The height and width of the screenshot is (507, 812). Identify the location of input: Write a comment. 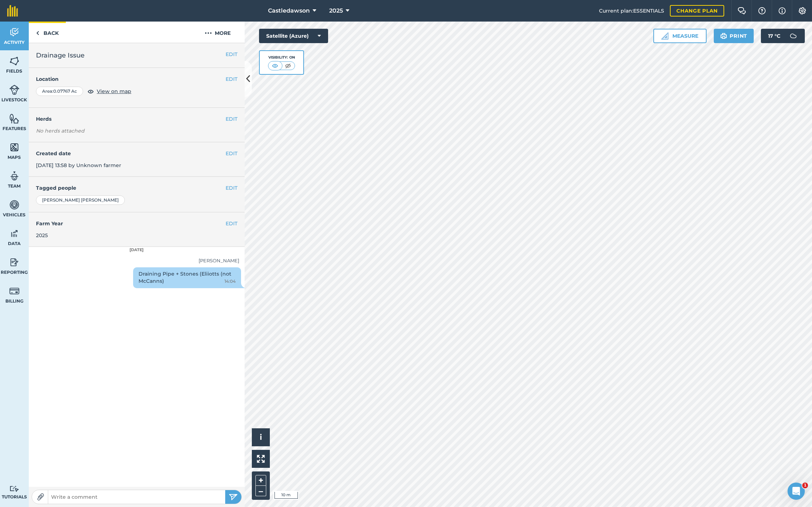
(137, 497).